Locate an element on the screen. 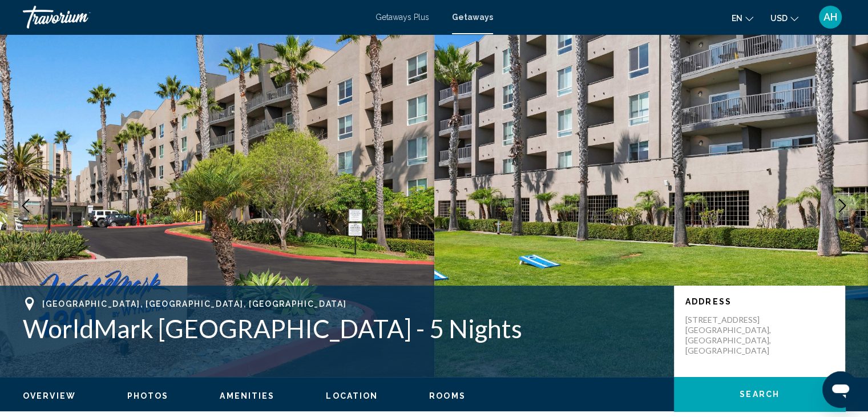  span: Getaways is located at coordinates (473, 17).